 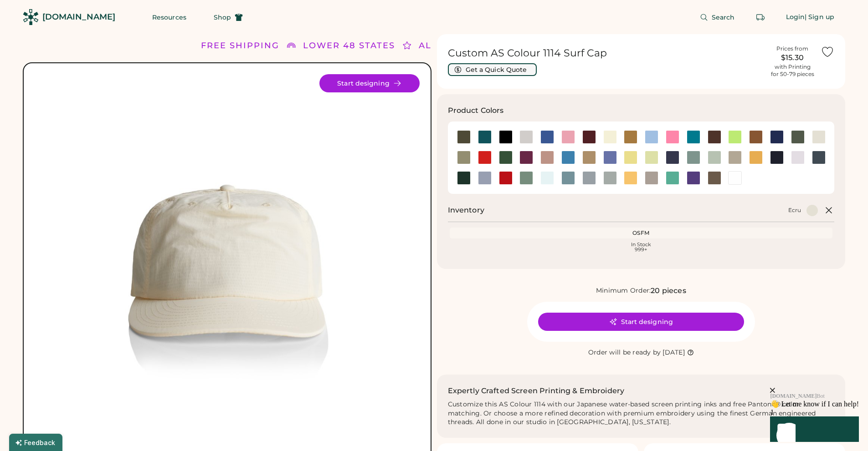 What do you see at coordinates (82, 62) in the screenshot?
I see `span: Bot` at bounding box center [82, 62].